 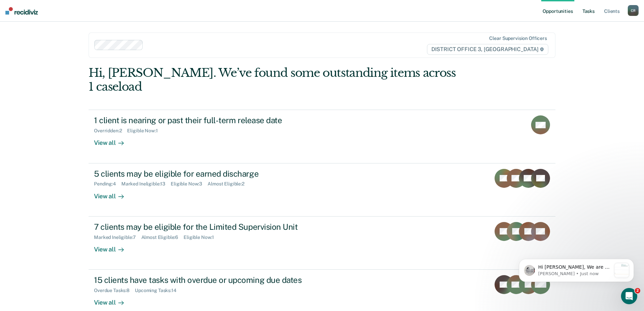 I want to click on div: 1 client is nearing or past their full-term release date, so click(x=213, y=120).